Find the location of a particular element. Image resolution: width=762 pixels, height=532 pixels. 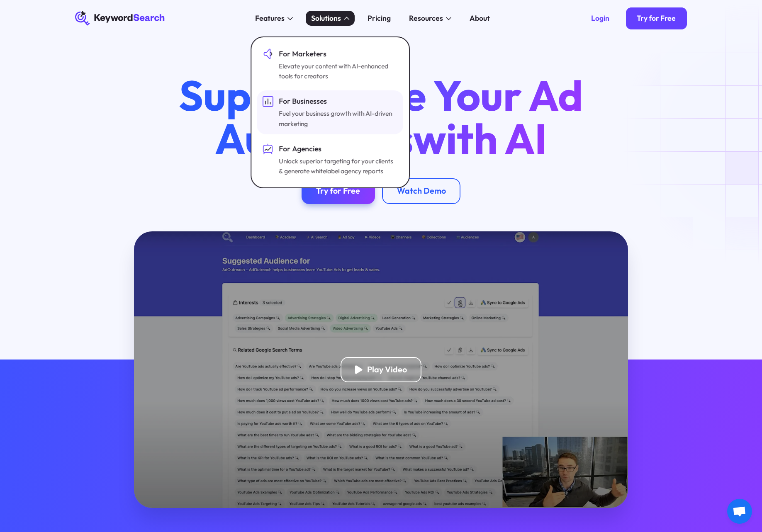

a: For MarketersElevate your content with AI-enhanced tools for creators is located at coordinates (329, 65).